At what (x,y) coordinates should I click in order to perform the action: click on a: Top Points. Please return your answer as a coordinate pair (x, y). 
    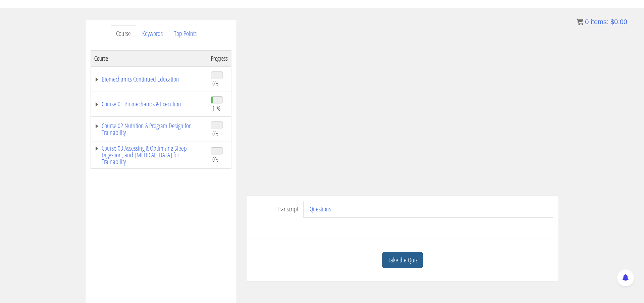
    Looking at the image, I should click on (185, 33).